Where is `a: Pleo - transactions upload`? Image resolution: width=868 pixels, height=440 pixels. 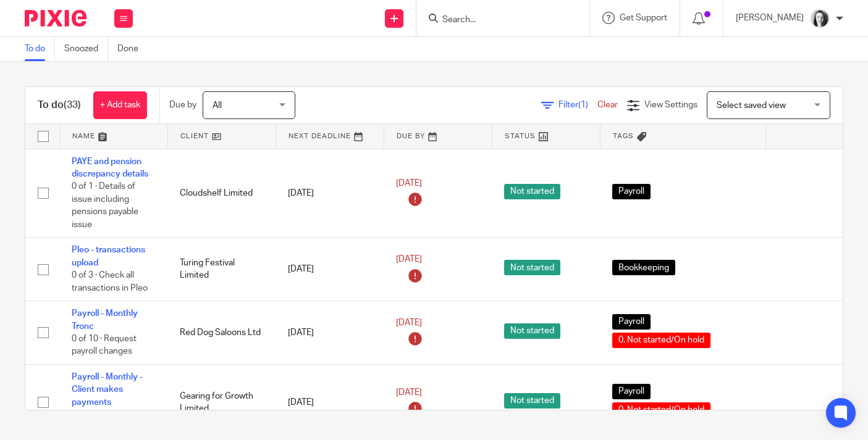 a: Pleo - transactions upload is located at coordinates (108, 256).